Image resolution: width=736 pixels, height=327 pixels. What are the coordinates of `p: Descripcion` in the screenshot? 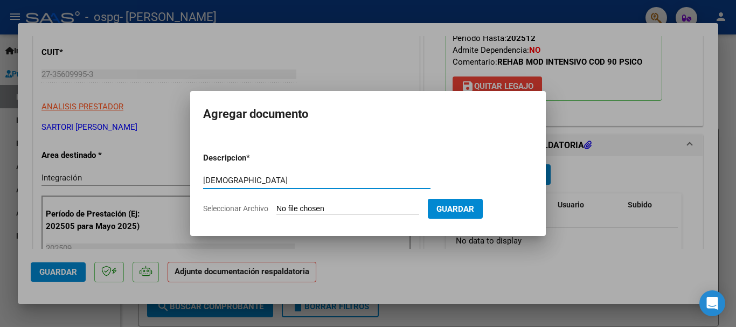 It's located at (253, 158).